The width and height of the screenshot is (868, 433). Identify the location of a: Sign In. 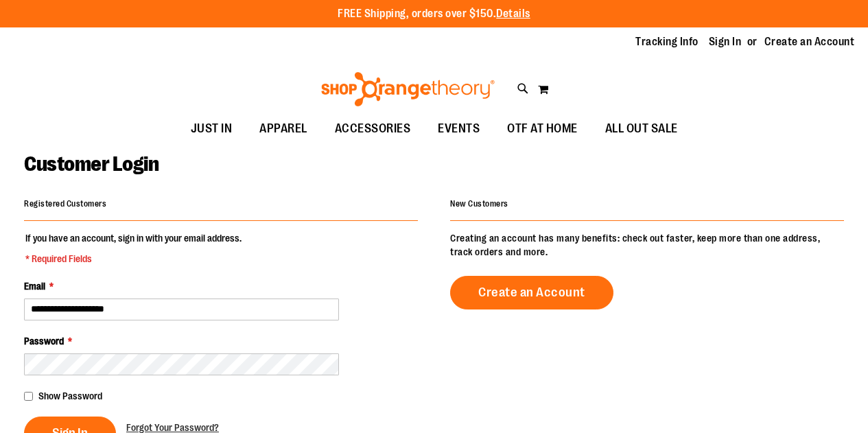
(725, 42).